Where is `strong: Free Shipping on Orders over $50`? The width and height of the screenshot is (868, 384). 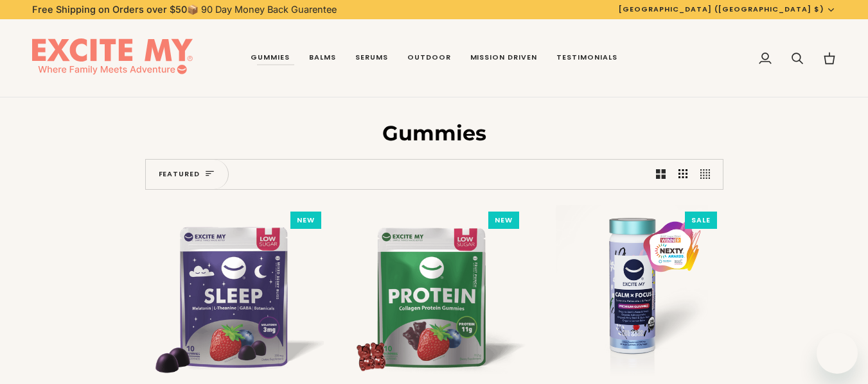 strong: Free Shipping on Orders over $50 is located at coordinates (109, 9).